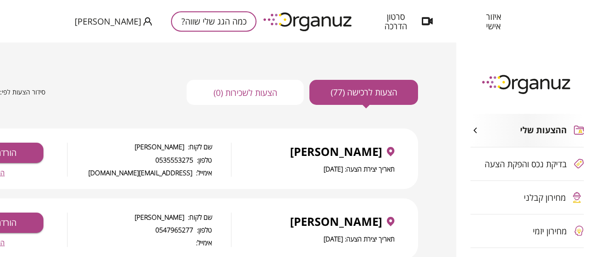 The height and width of the screenshot is (257, 598). I want to click on span: סרטון הדרכה, so click(396, 21).